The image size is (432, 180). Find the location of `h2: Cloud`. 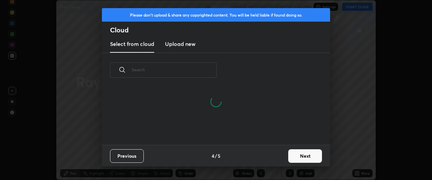

h2: Cloud is located at coordinates (220, 30).